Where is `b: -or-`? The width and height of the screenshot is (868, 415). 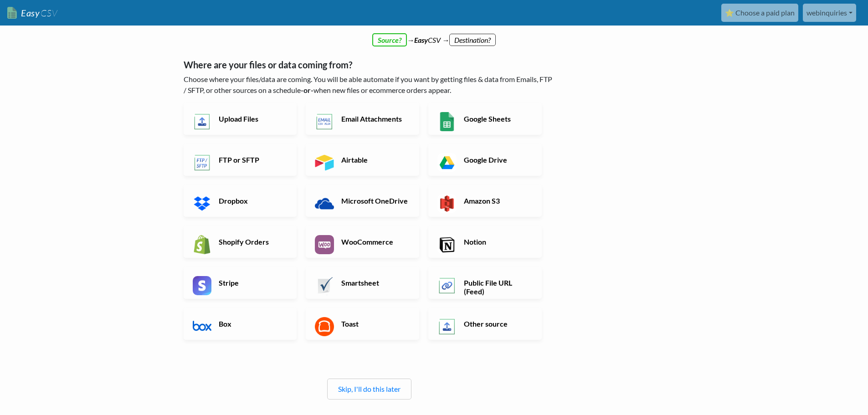 b: -or- is located at coordinates (307, 90).